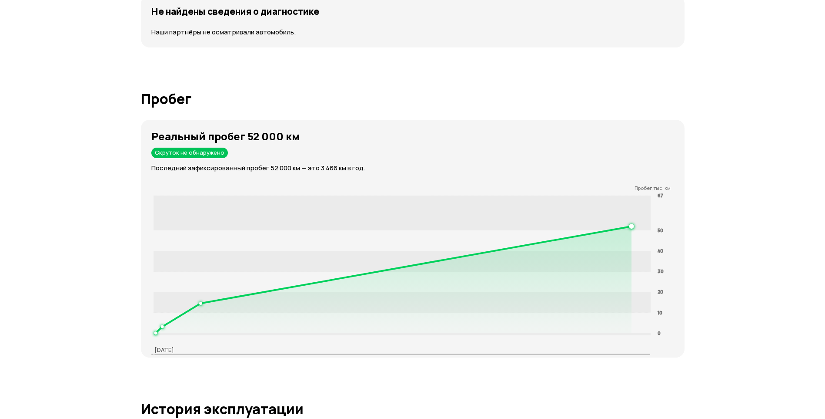 The width and height of the screenshot is (825, 419). Describe the element at coordinates (235, 11) in the screenshot. I see `h4: Не найдены сведения о диагностике` at that location.